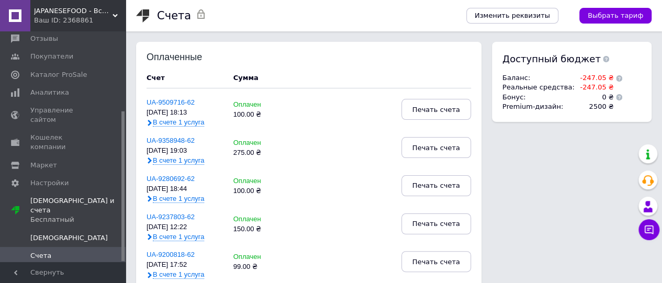  I want to click on td: 0 ₴, so click(594, 97).